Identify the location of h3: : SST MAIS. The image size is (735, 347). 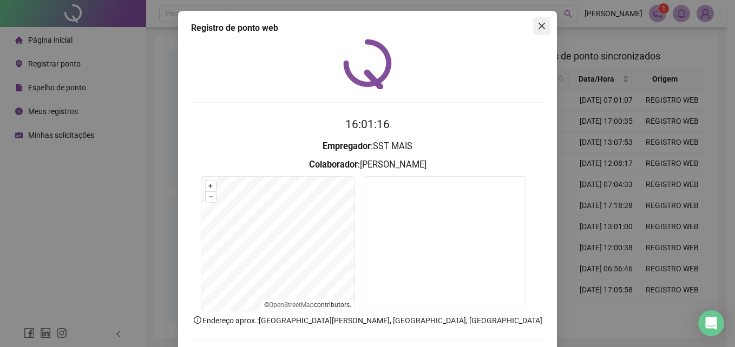
(367, 147).